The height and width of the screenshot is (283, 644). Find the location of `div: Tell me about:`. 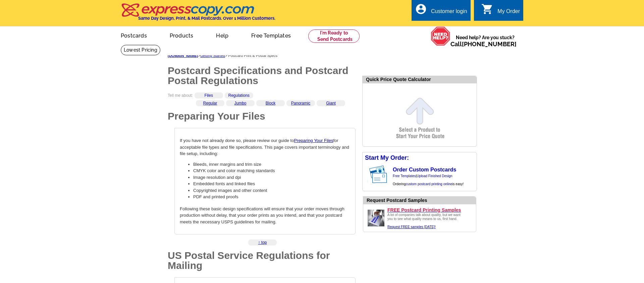

div: Tell me about: is located at coordinates (261, 98).